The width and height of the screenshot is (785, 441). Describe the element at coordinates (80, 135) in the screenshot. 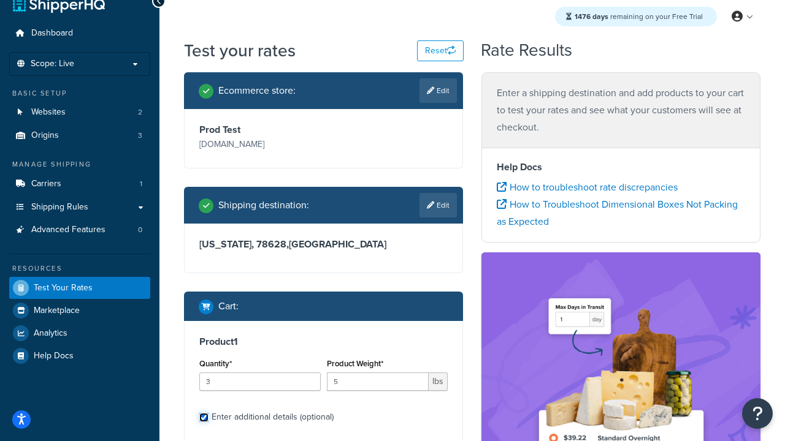

I see `li: Origins` at that location.